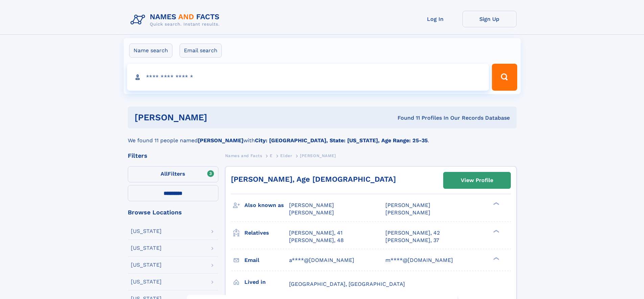  I want to click on label: Filters, so click(173, 174).